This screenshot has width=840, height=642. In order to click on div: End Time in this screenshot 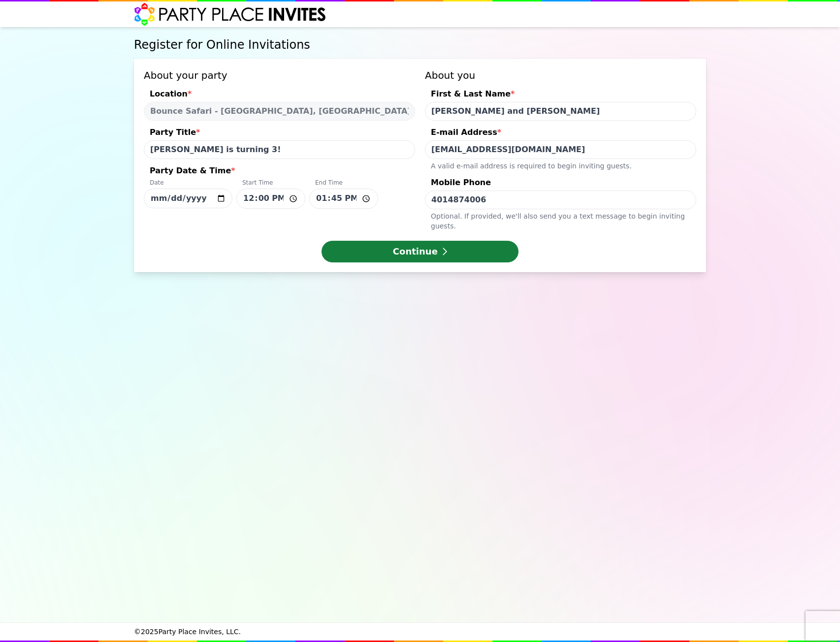, I will do `click(344, 184)`.